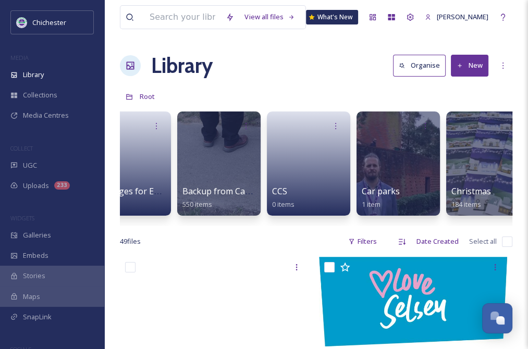 The height and width of the screenshot is (349, 528). I want to click on span: Galleries, so click(37, 235).